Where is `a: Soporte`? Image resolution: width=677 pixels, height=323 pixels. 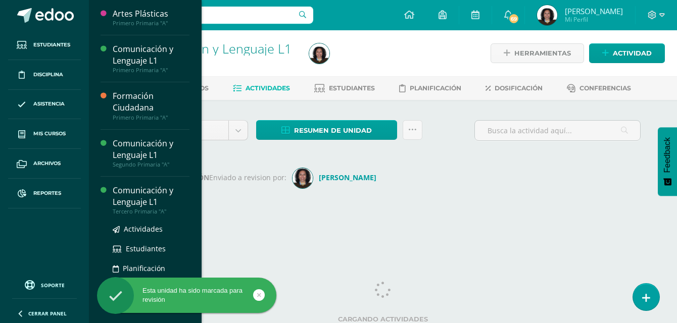 a: Soporte is located at coordinates (44, 285).